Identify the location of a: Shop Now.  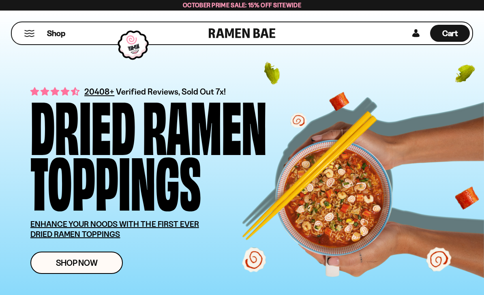
(77, 262).